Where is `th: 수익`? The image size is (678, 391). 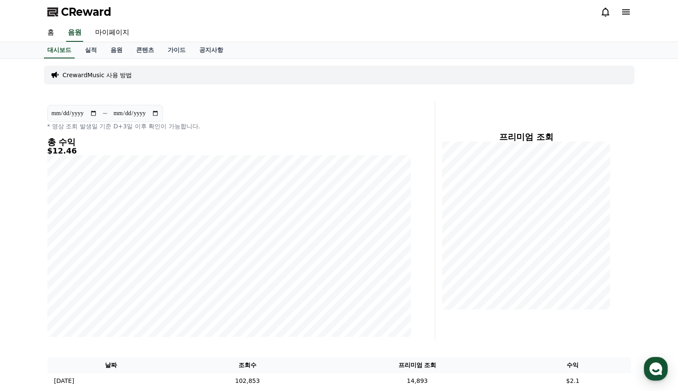 th: 수익 is located at coordinates (573, 365).